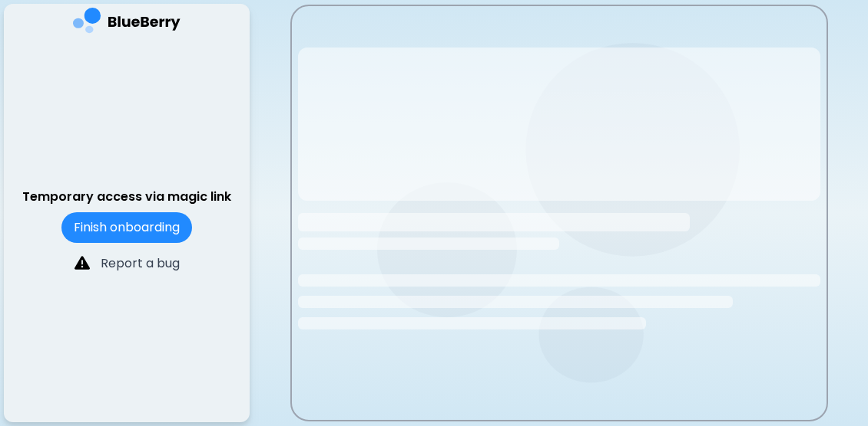  What do you see at coordinates (140, 264) in the screenshot?
I see `p: Report a bug` at bounding box center [140, 264].